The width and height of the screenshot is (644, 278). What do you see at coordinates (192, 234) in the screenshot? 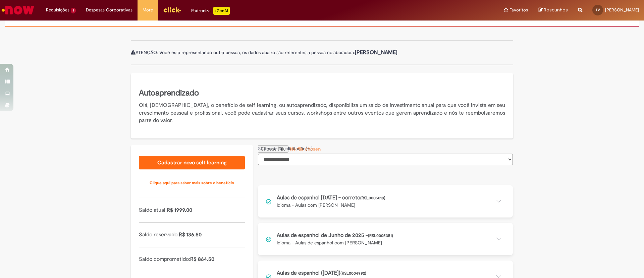
I see `p: Saldo reservado:` at bounding box center [192, 234].